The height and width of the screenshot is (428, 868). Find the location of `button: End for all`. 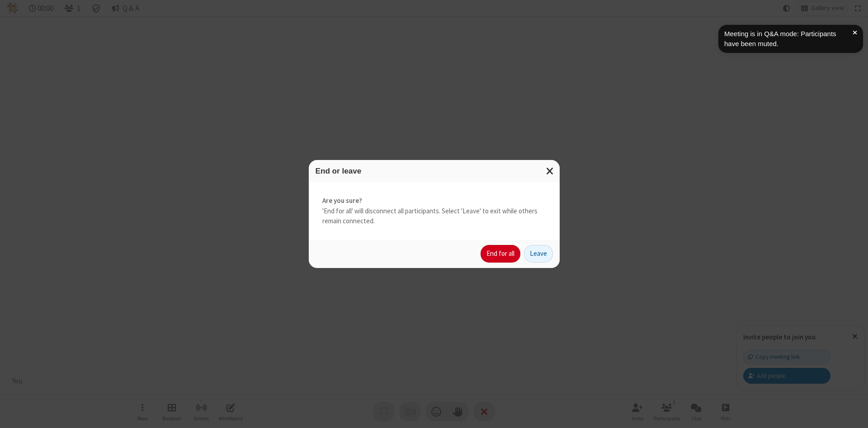

button: End for all is located at coordinates (500, 254).